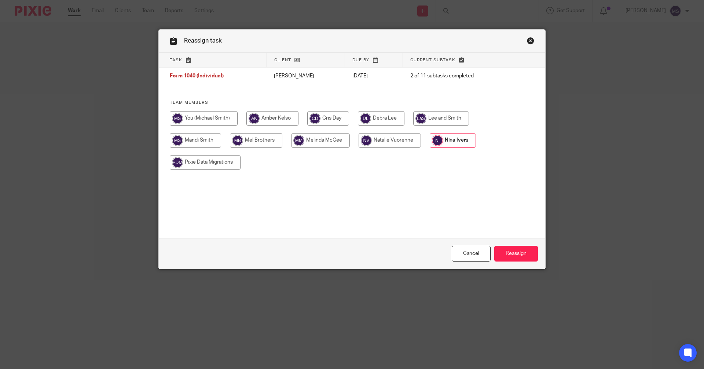 The width and height of the screenshot is (704, 369). I want to click on span: Current subtask, so click(432, 60).